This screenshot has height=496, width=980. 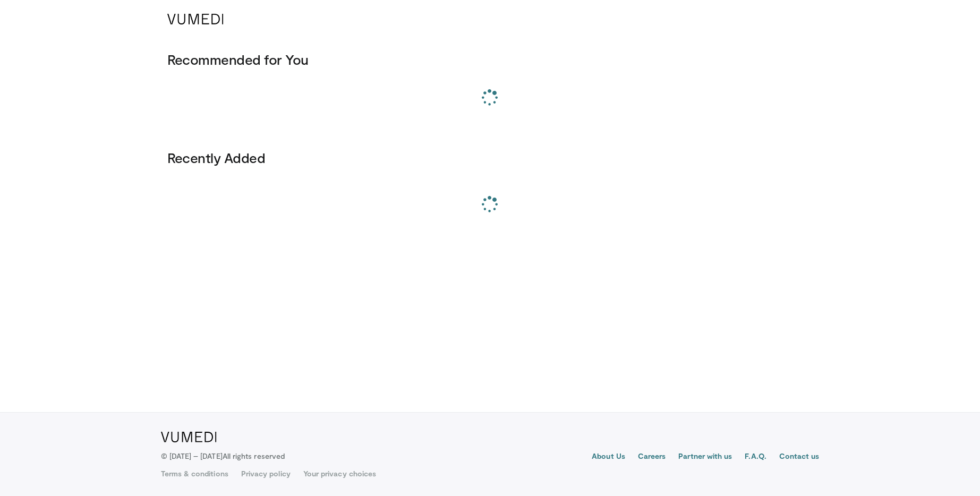 What do you see at coordinates (705, 457) in the screenshot?
I see `a: Partner with us` at bounding box center [705, 457].